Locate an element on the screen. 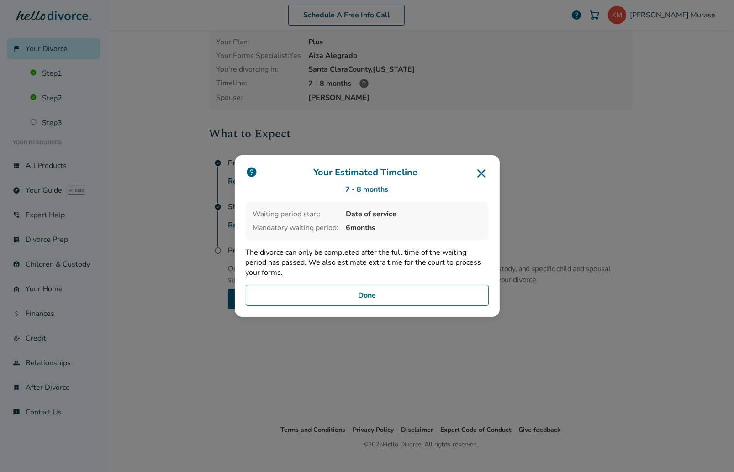  span: Mandatory waiting period: is located at coordinates (296, 228).